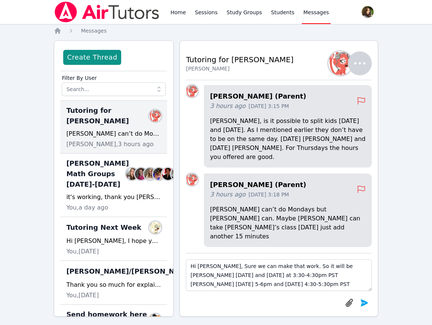  Describe the element at coordinates (141, 174) in the screenshot. I see `img: Rebecca Miller` at that location.